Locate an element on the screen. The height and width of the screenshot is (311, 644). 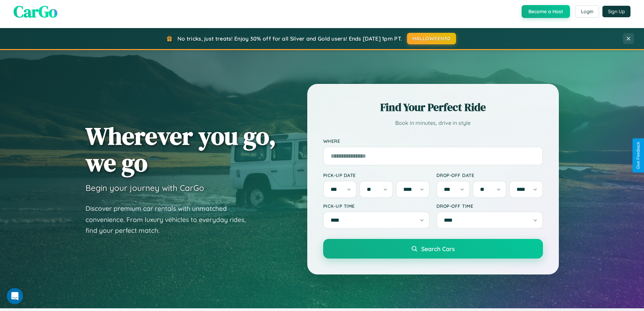
label: Where is located at coordinates (433, 141).